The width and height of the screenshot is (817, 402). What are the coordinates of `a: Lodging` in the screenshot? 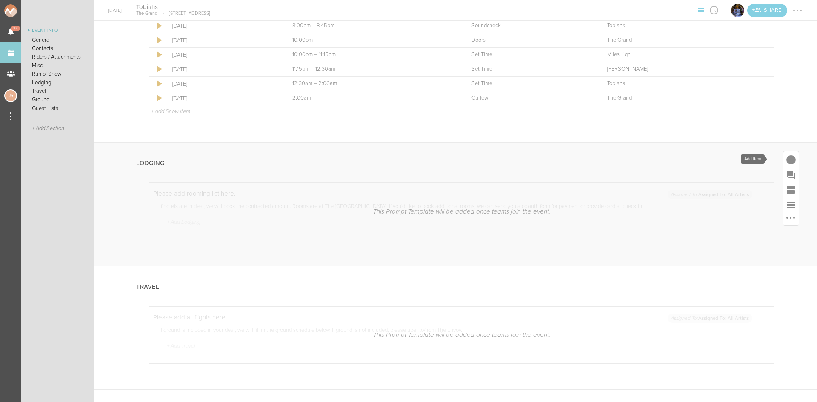 It's located at (57, 83).